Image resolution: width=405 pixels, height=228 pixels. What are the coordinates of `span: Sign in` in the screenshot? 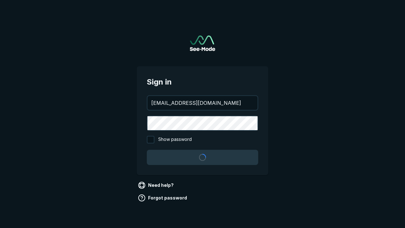 It's located at (203, 82).